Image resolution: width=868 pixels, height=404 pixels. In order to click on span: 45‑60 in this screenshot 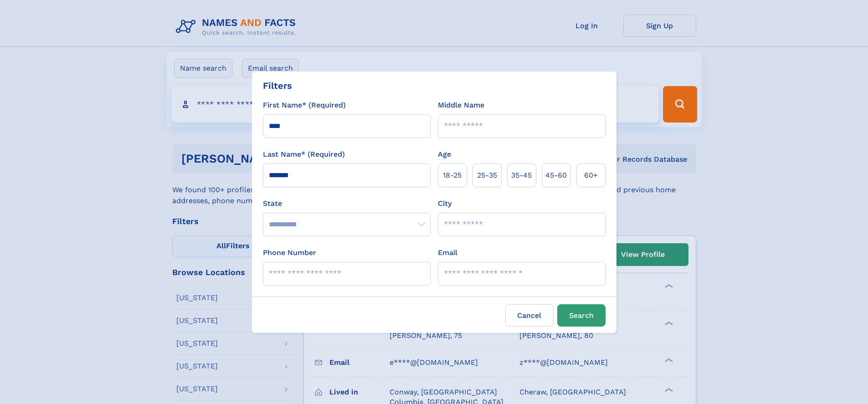, I will do `click(556, 175)`.